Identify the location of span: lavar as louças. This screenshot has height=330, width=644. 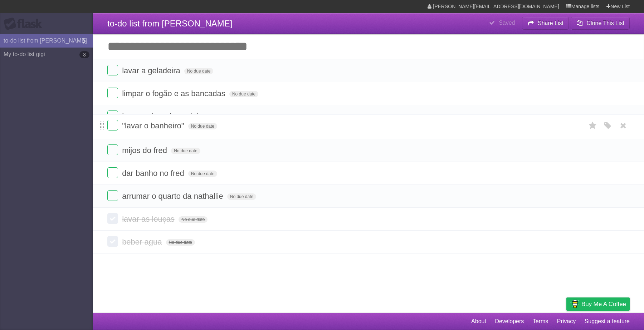
(150, 219).